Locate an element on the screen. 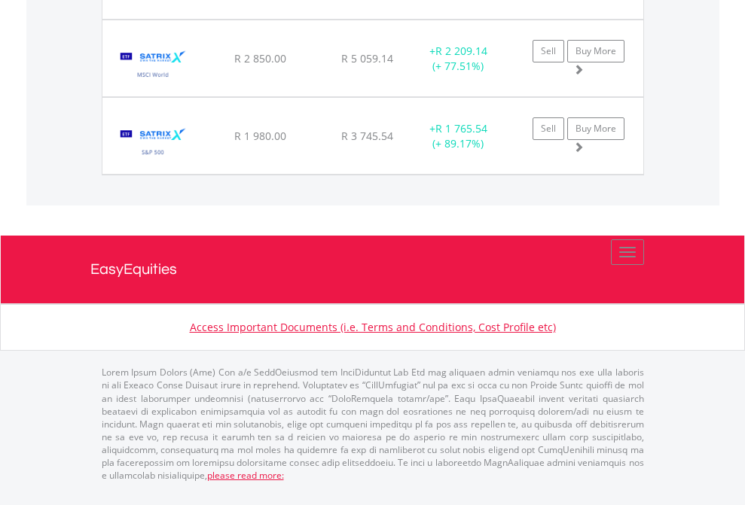  span: R 1 765.54 is located at coordinates (461, 128).